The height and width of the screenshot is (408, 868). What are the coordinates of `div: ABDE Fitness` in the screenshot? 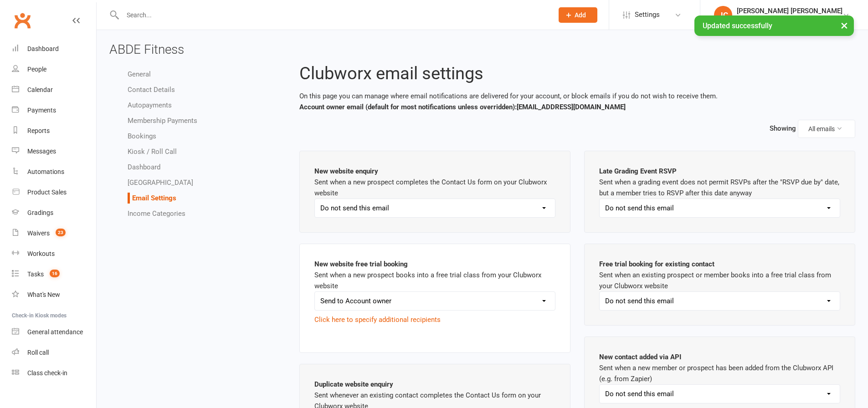 It's located at (790, 19).